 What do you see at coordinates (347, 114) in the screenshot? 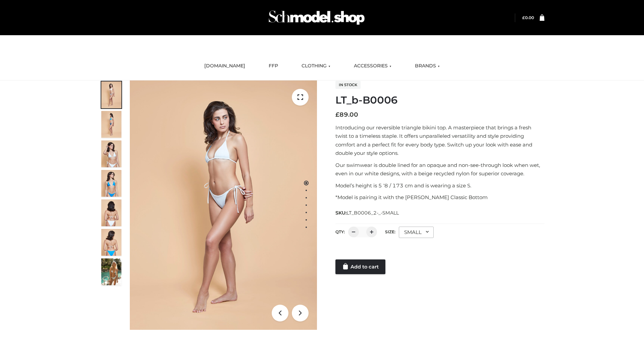
I see `bdi: 89.00` at bounding box center [347, 114].